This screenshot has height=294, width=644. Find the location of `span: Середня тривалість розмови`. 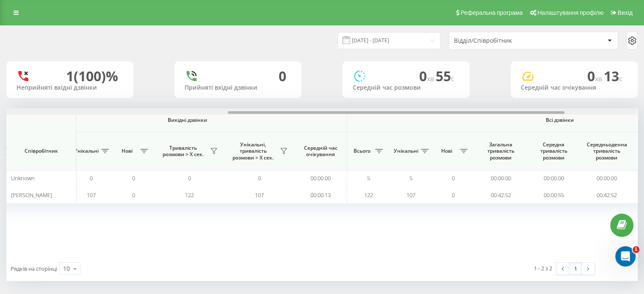

span: Середня тривалість розмови is located at coordinates (553, 151).